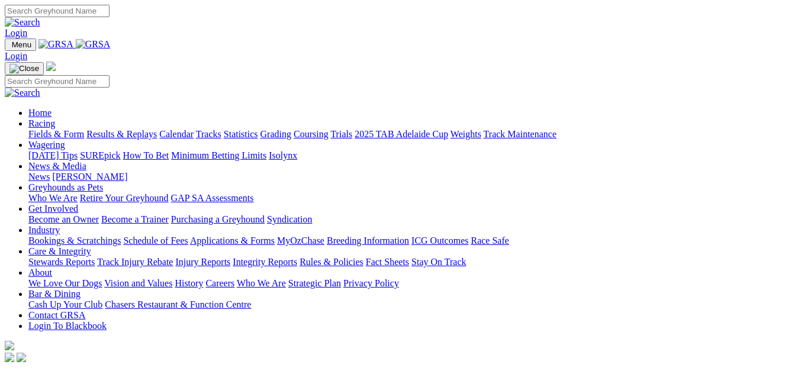 This screenshot has height=371, width=795. Describe the element at coordinates (218, 155) in the screenshot. I see `a: Minimum Betting Limits` at that location.